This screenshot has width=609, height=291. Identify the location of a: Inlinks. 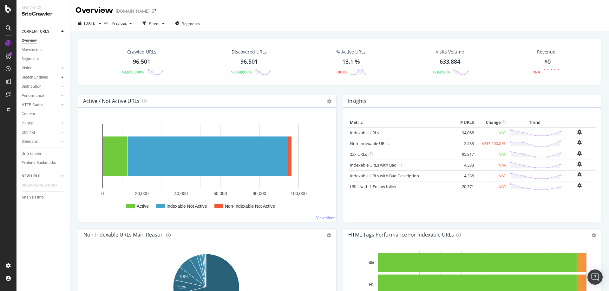
(40, 123).